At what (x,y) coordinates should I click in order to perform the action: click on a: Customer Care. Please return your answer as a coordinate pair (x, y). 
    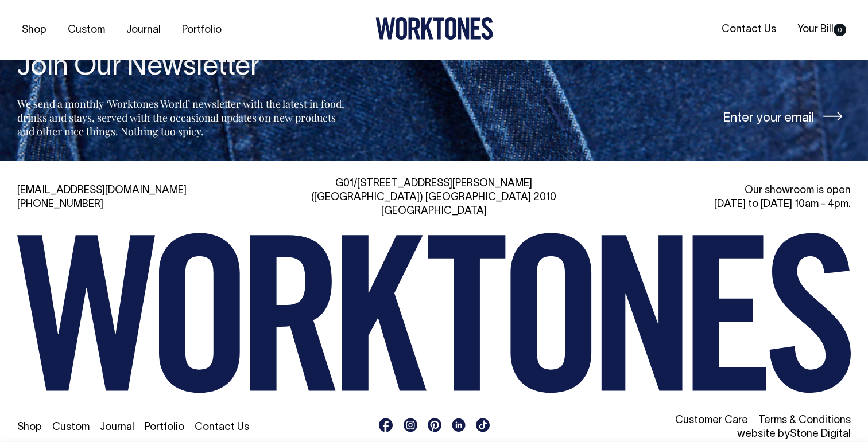
    Looking at the image, I should click on (711, 420).